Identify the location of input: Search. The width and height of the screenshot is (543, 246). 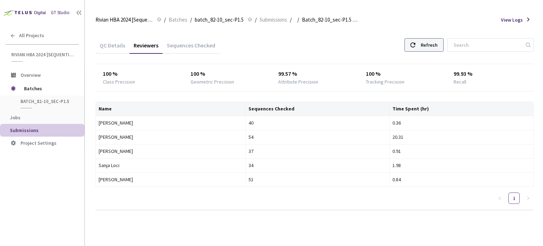
(487, 45).